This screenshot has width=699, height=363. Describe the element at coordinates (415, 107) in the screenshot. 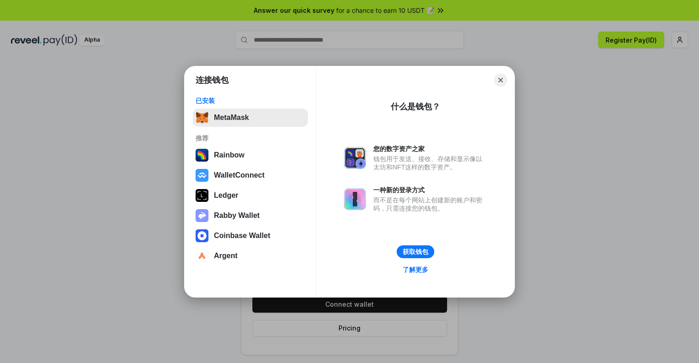

I see `div: 什么是钱包？` at that location.